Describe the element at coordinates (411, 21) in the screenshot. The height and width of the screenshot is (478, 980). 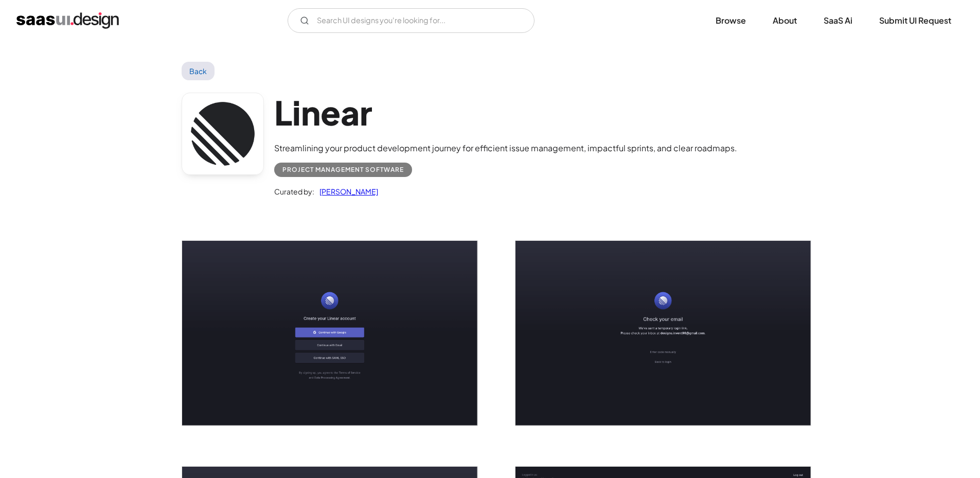
I see `form: Email Form` at that location.